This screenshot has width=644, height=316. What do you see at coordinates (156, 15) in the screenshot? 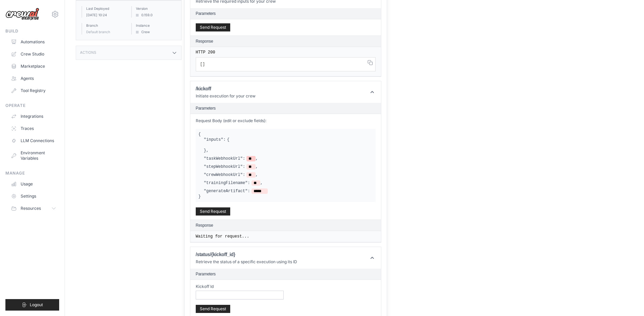
I see `div: 0.159.0` at bounding box center [156, 15].